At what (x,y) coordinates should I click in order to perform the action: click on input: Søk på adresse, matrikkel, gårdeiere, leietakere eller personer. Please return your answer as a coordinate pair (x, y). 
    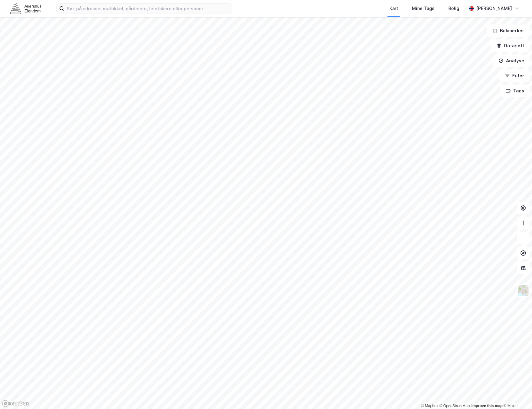
    Looking at the image, I should click on (148, 8).